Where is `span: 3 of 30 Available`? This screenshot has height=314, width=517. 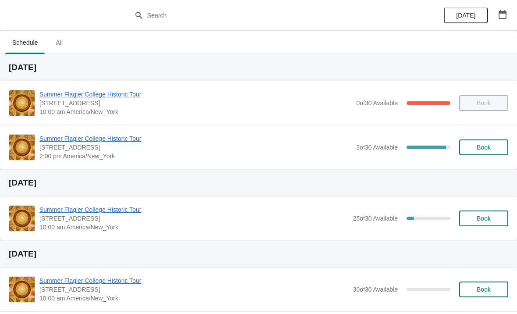
span: 3 of 30 Available is located at coordinates (377, 147).